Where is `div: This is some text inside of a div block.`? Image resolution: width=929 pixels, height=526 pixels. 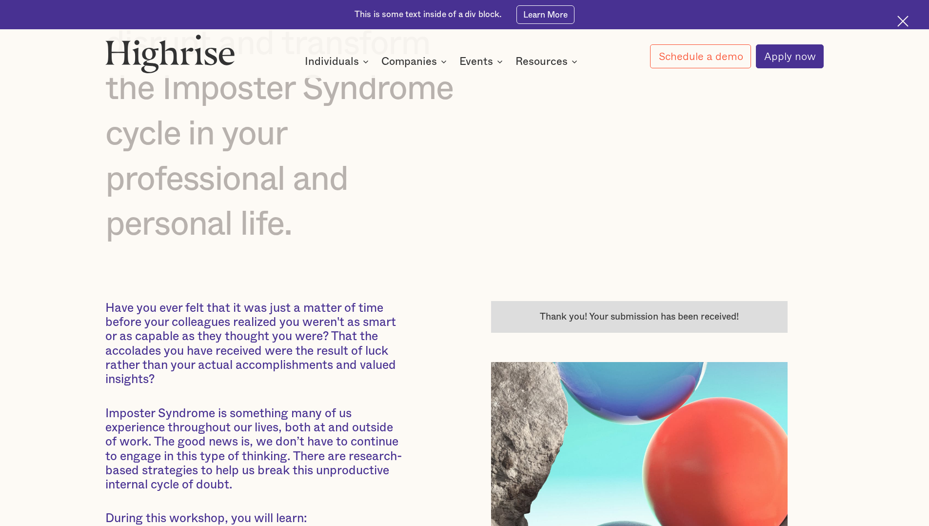
div: This is some text inside of a div block. is located at coordinates (428, 15).